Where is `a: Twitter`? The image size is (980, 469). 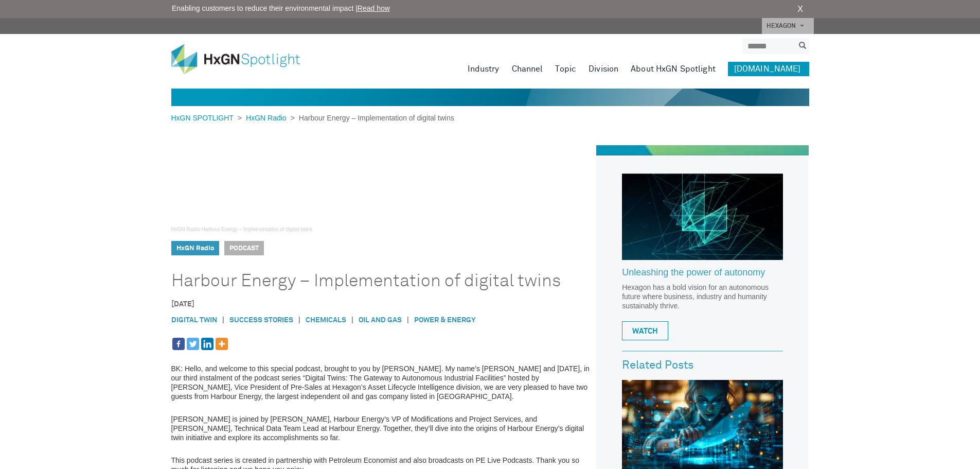
a: Twitter is located at coordinates (193, 344).